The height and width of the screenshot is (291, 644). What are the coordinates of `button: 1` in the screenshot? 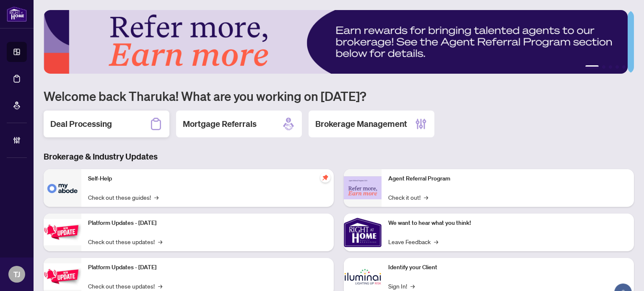 It's located at (592, 67).